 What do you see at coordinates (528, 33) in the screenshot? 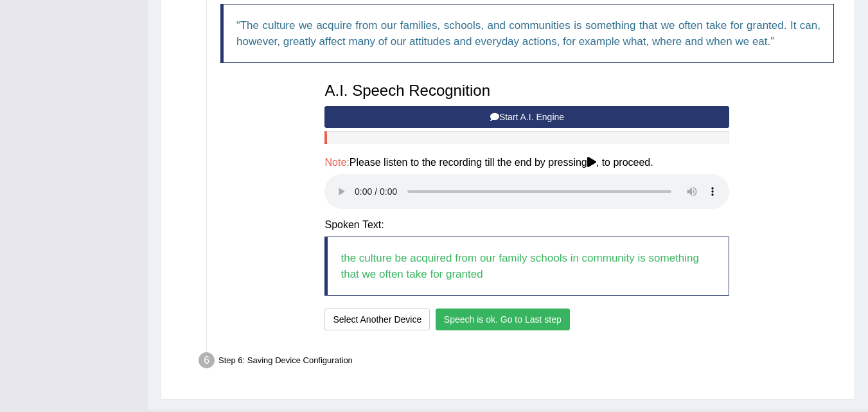
I see `q: The culture we acquire from our families, schools, and communities is something that we often tak...` at bounding box center [528, 33].